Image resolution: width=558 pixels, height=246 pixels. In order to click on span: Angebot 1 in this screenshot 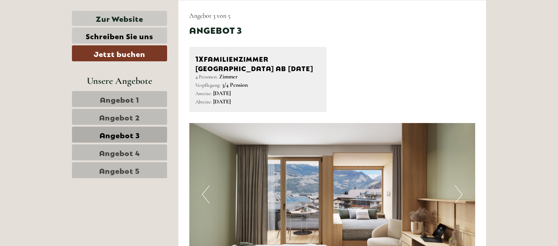, I will do `click(119, 99)`.